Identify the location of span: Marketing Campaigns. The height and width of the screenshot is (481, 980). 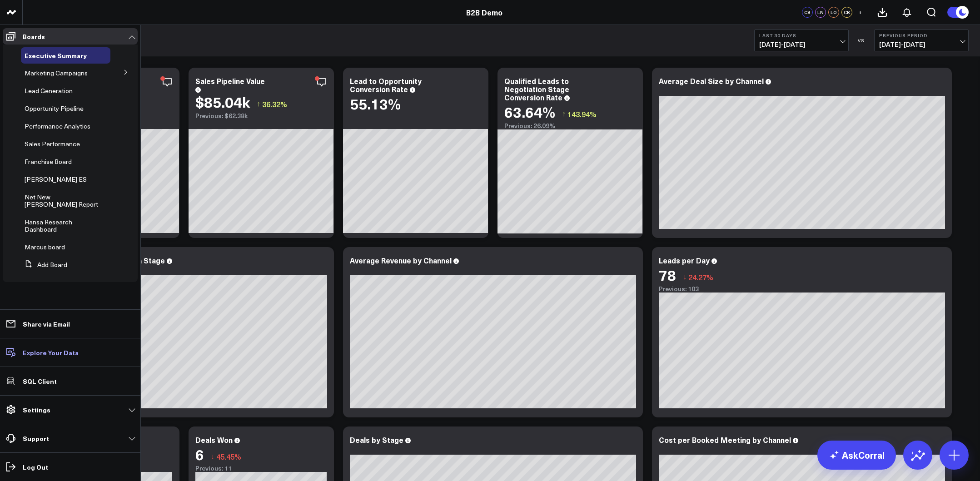
(56, 73).